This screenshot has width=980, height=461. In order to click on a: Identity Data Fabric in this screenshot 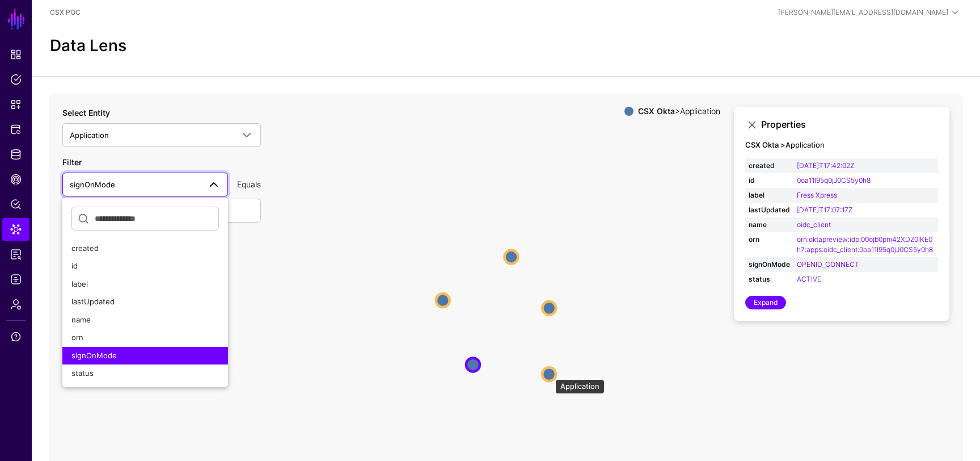, I will do `click(16, 154)`.